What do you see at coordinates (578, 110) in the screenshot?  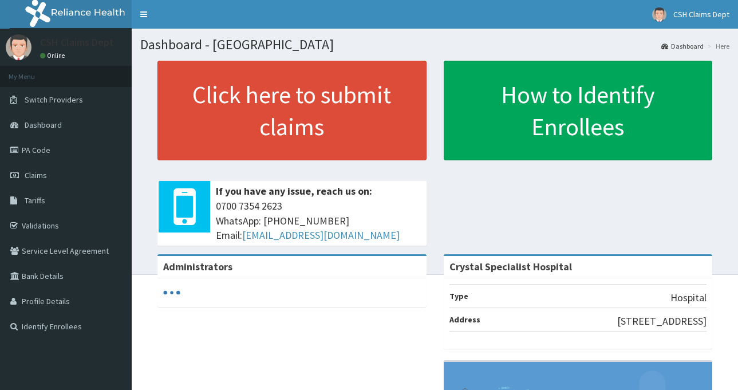 I see `a: How to Identify Enrollees` at bounding box center [578, 110].